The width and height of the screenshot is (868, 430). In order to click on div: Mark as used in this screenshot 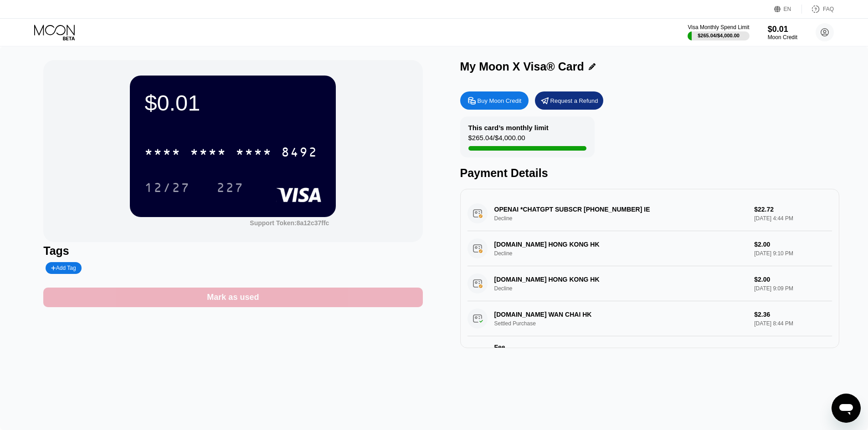, I will do `click(233, 297)`.